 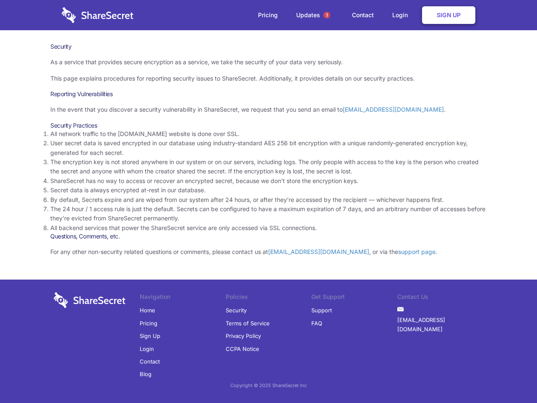 I want to click on p: As a service that provides secure encryption as a service, we take the security of your data very..., so click(x=268, y=62).